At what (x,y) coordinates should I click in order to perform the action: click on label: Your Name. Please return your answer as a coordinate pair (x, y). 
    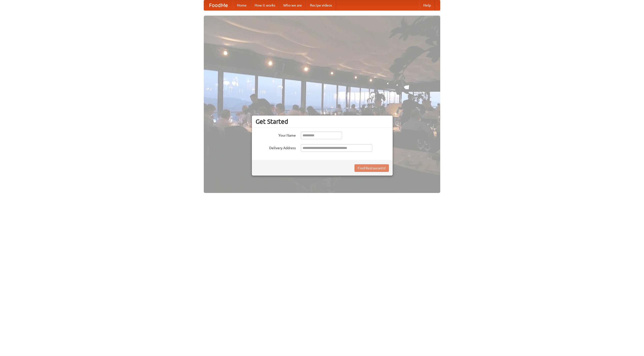
    Looking at the image, I should click on (276, 135).